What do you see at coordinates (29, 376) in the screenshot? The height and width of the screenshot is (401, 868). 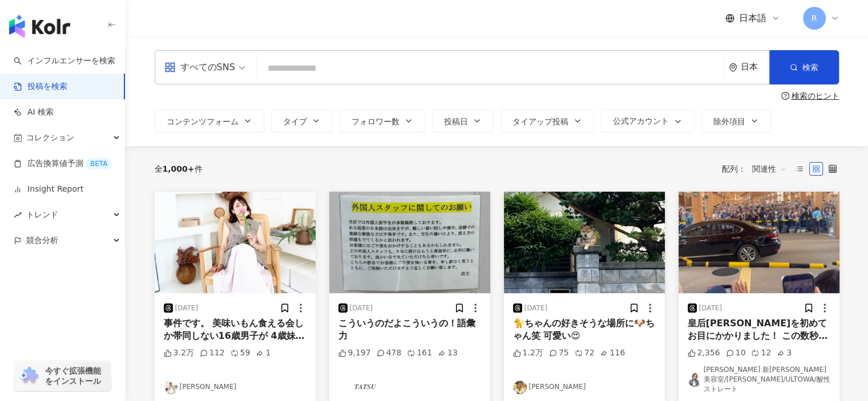 I see `img: chrome extension` at bounding box center [29, 376].